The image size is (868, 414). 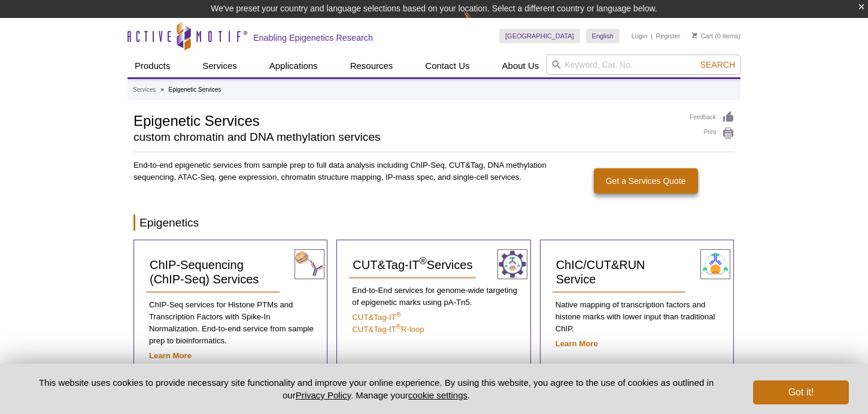 What do you see at coordinates (433, 296) in the screenshot?
I see `p: End-to-End services for genome-wide targeting of epigenetic marks using pA-Tn5.` at bounding box center [433, 296].